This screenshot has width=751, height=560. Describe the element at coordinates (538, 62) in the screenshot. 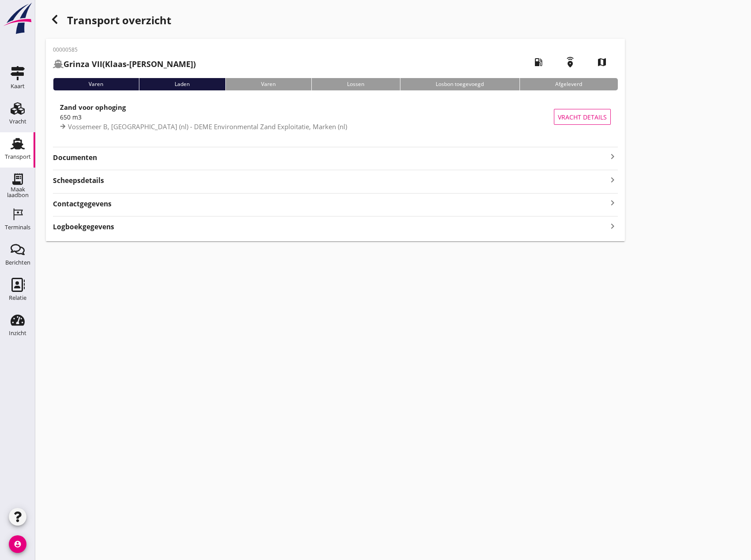

I see `i: local_gas_station` at that location.